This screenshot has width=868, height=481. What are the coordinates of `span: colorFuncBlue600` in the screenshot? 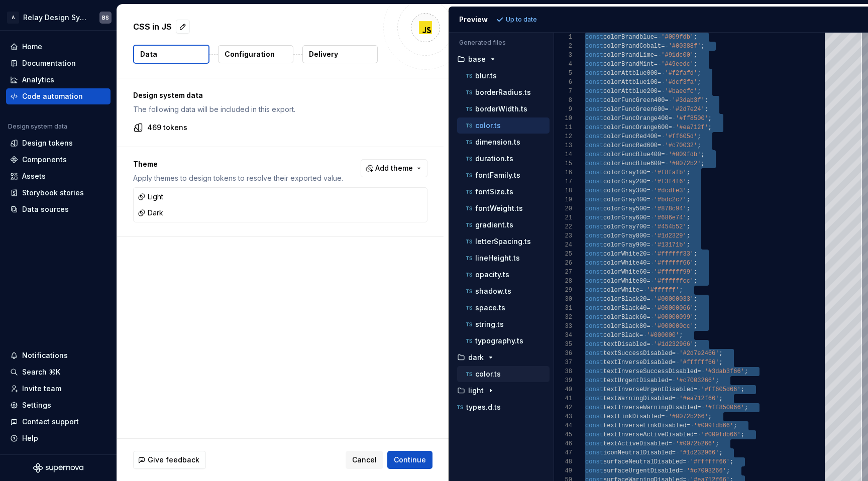 It's located at (632, 163).